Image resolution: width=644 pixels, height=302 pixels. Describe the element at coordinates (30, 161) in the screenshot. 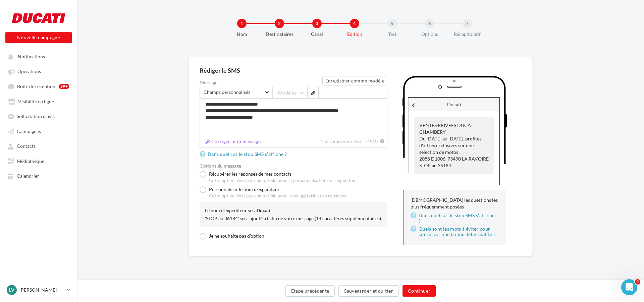

I see `span: Médiathèque` at that location.